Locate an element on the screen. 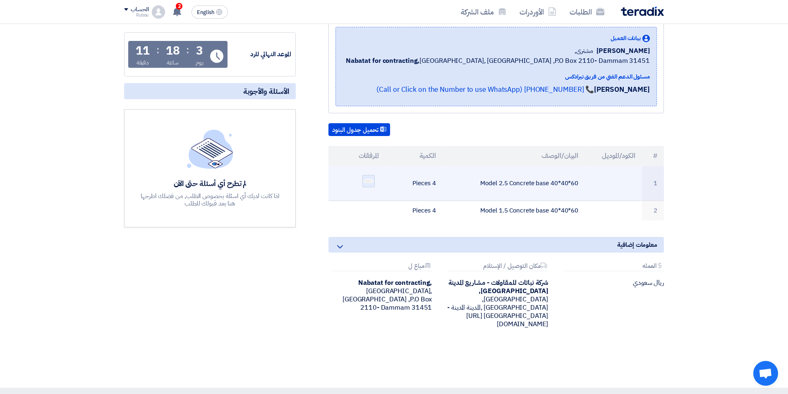  div: 18 is located at coordinates (173, 51).